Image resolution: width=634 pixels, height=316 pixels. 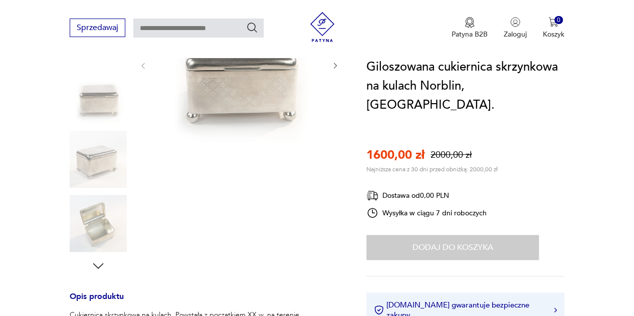 I want to click on img: Ikonka użytkownika, so click(x=515, y=22).